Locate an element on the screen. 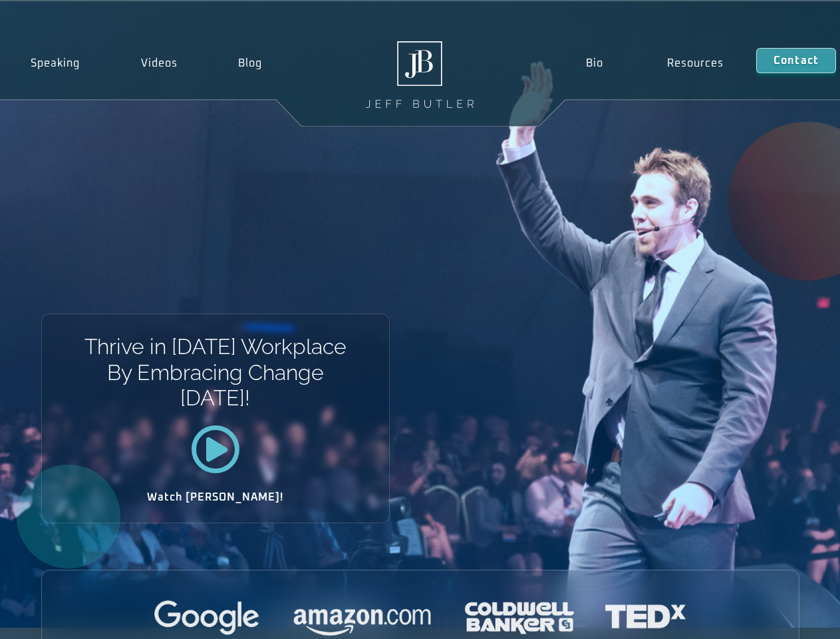 This screenshot has width=840, height=639. a: Blog is located at coordinates (250, 64).